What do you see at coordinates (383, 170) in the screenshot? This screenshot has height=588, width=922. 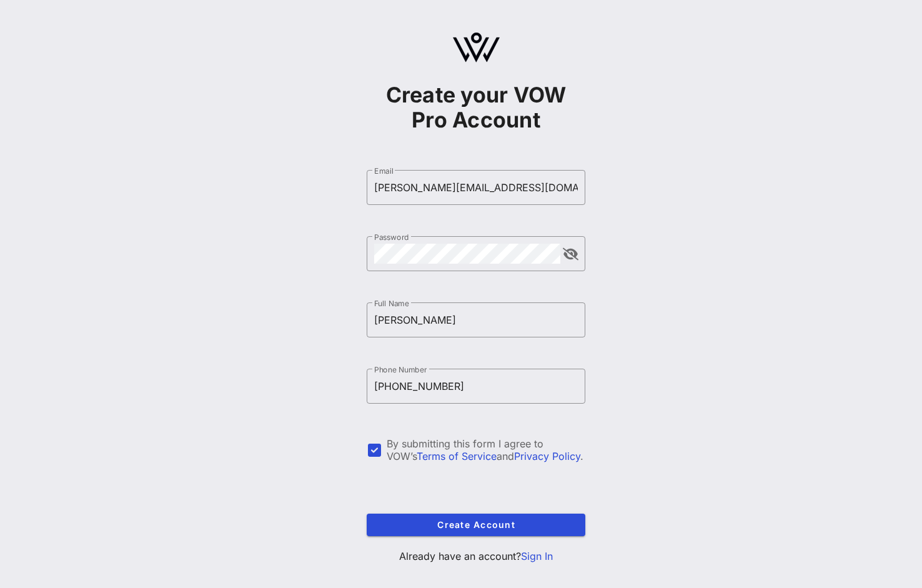 I see `label: Email` at bounding box center [383, 170].